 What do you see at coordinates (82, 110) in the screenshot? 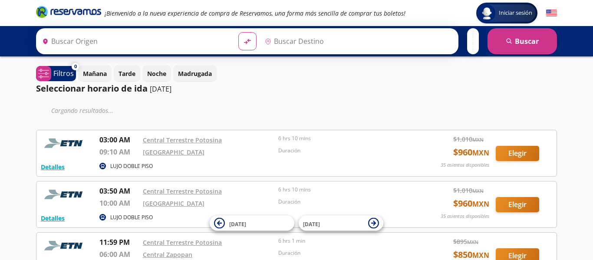
I see `em: Cargando resultados ...` at bounding box center [82, 110].